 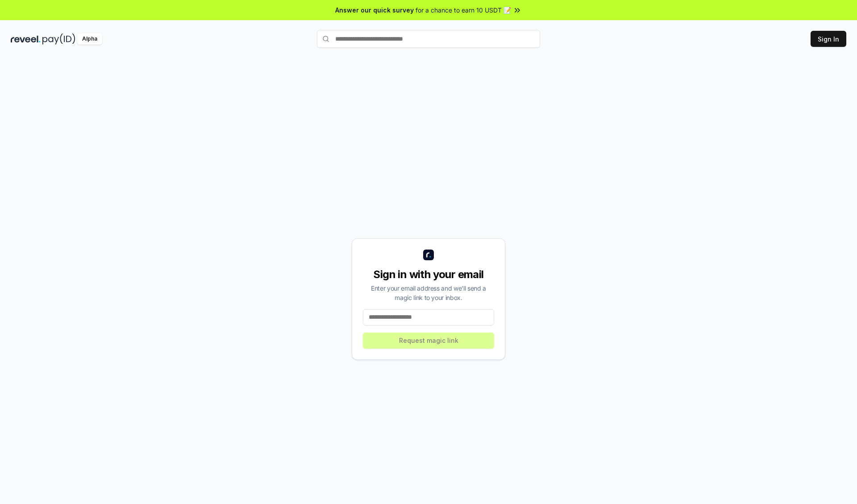 I want to click on span: Answer our quick survey, so click(x=374, y=10).